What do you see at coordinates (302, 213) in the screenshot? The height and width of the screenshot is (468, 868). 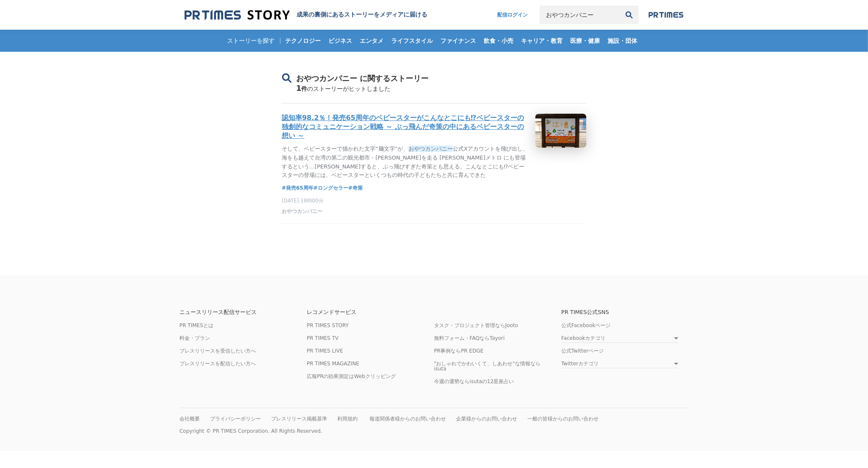 I see `a: おやつカンパニー` at bounding box center [302, 213].